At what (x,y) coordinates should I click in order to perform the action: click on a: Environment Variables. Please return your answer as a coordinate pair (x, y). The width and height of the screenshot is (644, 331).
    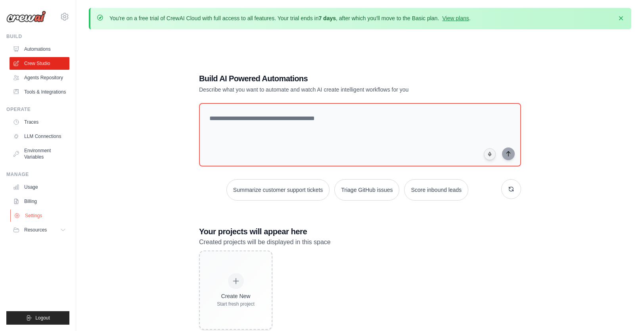
    Looking at the image, I should click on (39, 154).